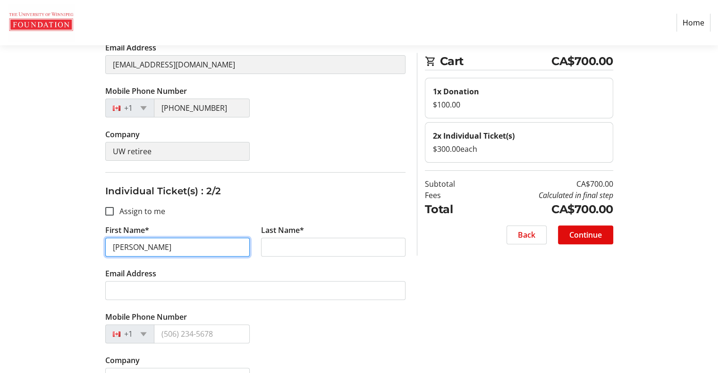  I want to click on span: Back, so click(526, 235).